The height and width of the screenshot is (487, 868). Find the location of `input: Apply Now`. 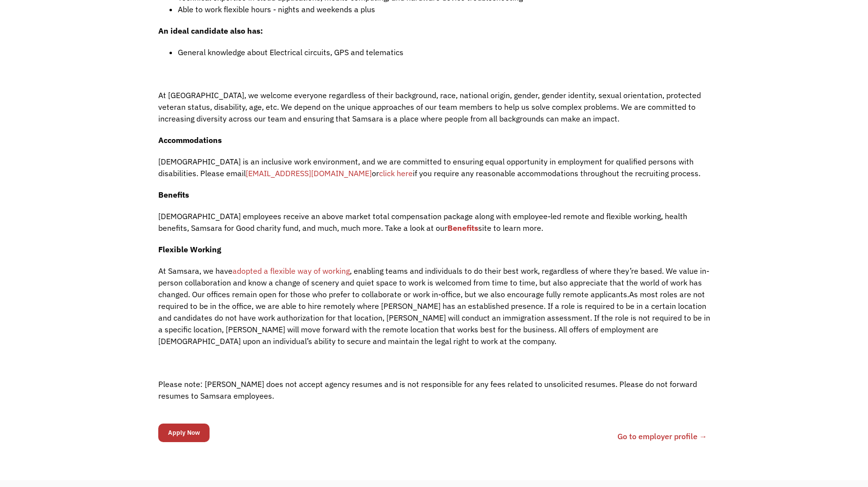

input: Apply Now is located at coordinates (184, 433).